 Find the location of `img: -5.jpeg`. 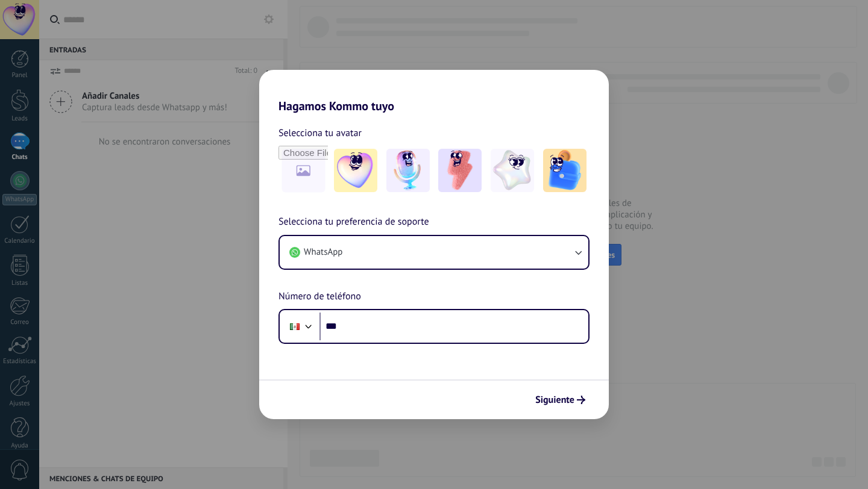

img: -5.jpeg is located at coordinates (564, 170).